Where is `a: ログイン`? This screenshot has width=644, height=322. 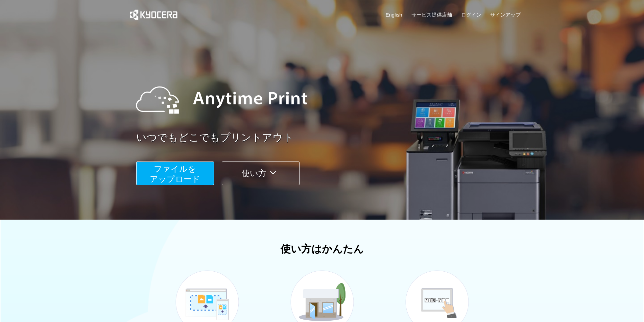
a: ログイン is located at coordinates (472, 15).